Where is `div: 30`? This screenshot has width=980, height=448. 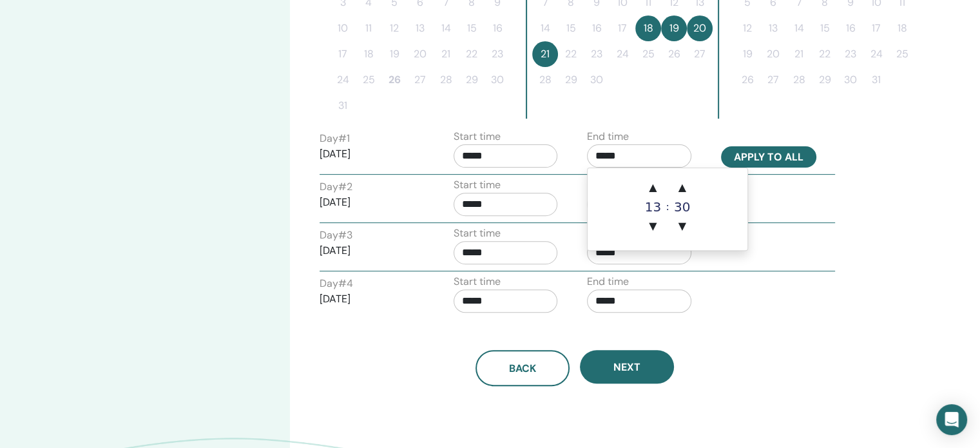
div: 30 is located at coordinates (683, 207).